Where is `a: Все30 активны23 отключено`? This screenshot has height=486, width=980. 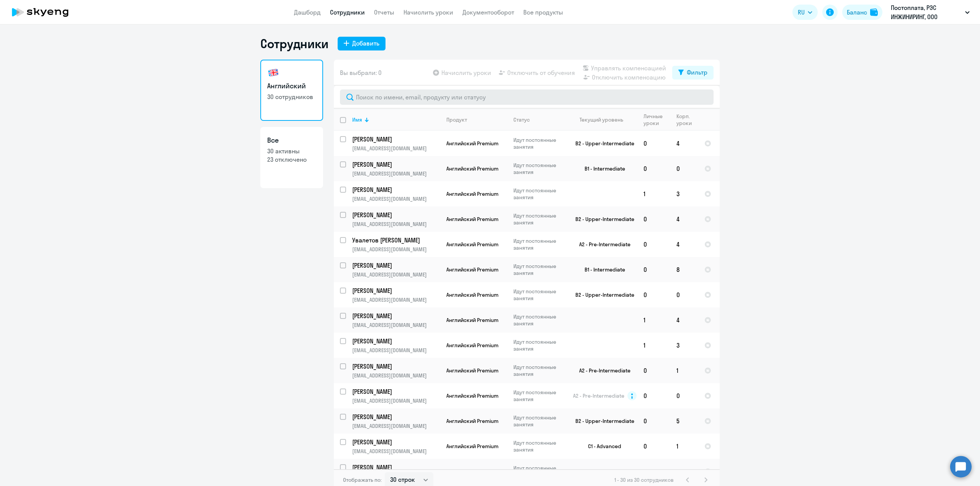 a: Все30 активны23 отключено is located at coordinates (292, 157).